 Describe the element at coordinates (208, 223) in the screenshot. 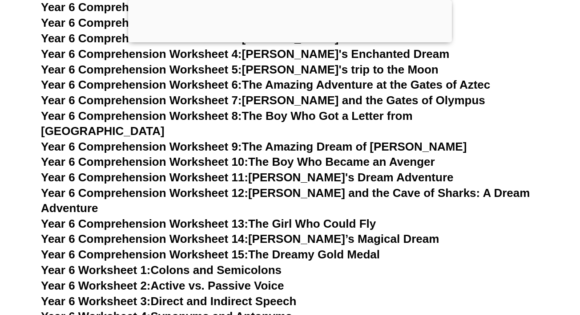

I see `a: Year 6 Comprehension Worksheet 13:The Girl Who Could Fly` at that location.